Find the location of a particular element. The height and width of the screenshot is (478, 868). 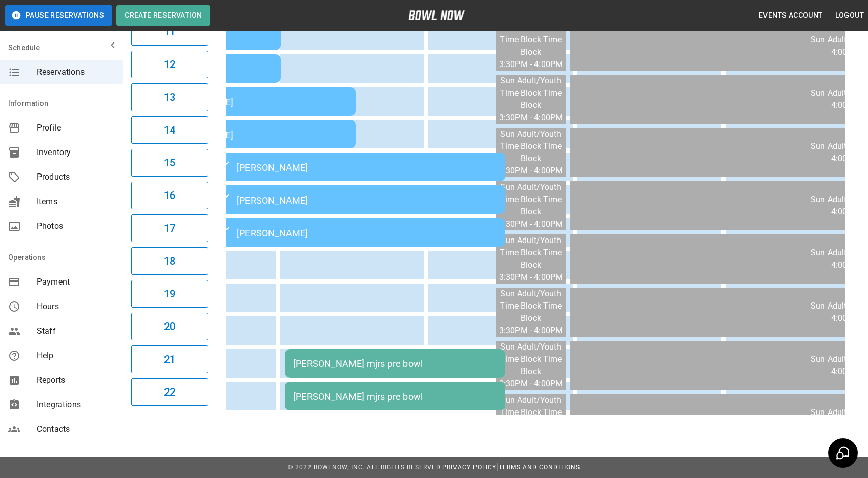

span: Photos is located at coordinates (76, 227).